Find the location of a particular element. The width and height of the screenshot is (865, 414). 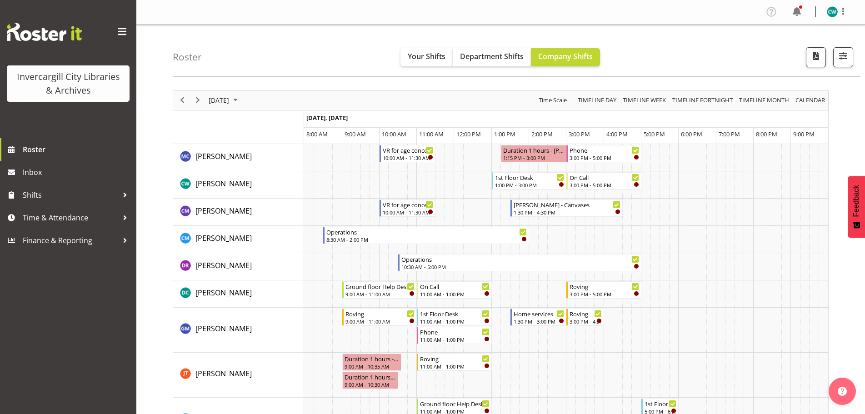

div: 10:30 AM - 5:00 PM is located at coordinates (520, 267).